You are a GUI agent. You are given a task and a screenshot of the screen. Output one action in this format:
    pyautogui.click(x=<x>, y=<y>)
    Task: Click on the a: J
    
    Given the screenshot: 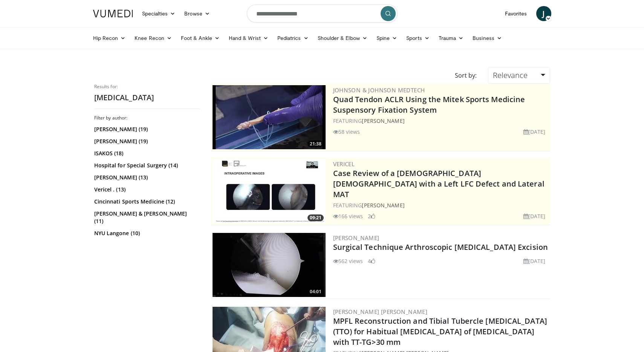 What is the action you would take?
    pyautogui.click(x=544, y=14)
    